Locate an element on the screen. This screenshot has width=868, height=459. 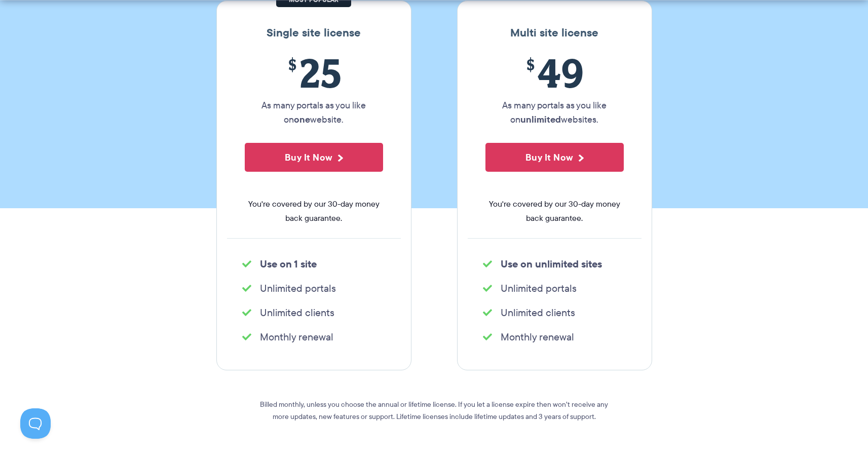
h3: Single site license is located at coordinates (314, 33).